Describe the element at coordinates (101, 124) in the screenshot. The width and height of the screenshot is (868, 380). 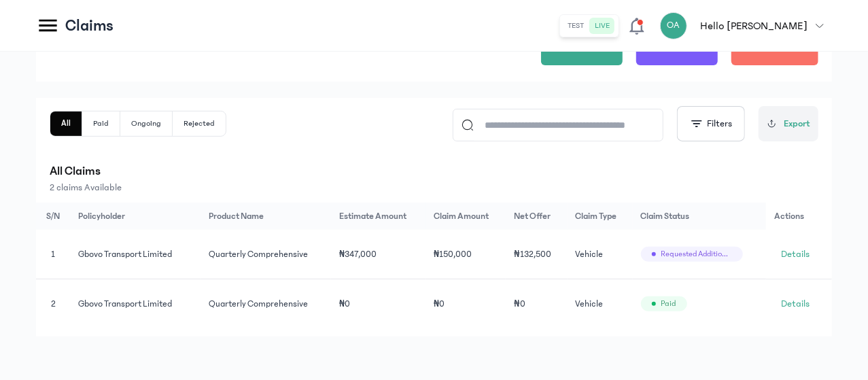
I see `button: Paid` at that location.